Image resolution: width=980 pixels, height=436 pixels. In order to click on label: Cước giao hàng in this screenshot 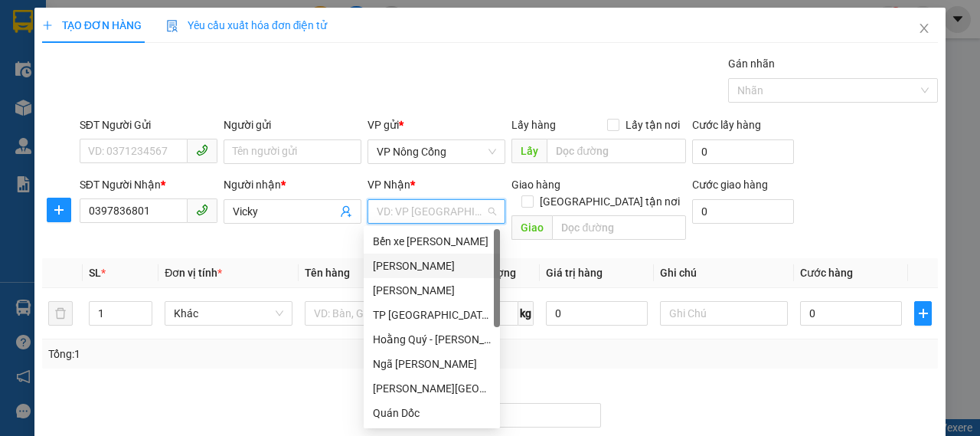, I will do `click(729, 184)`.